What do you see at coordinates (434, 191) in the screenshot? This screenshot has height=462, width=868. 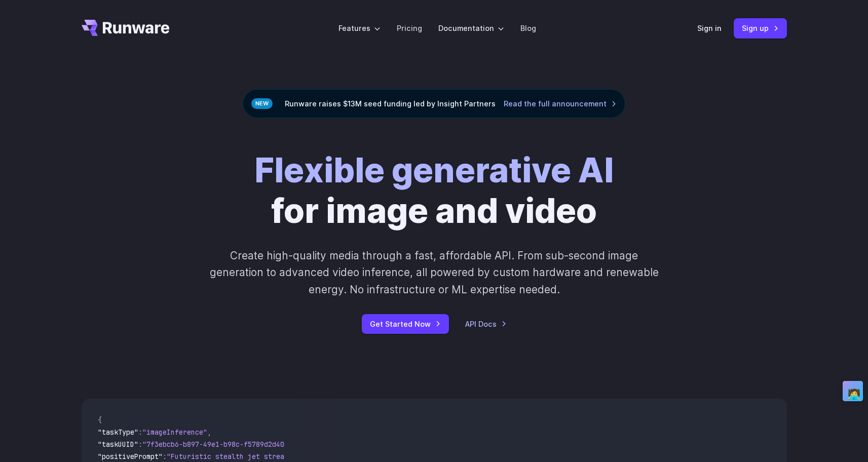 I see `h1: for image and video` at bounding box center [434, 191].